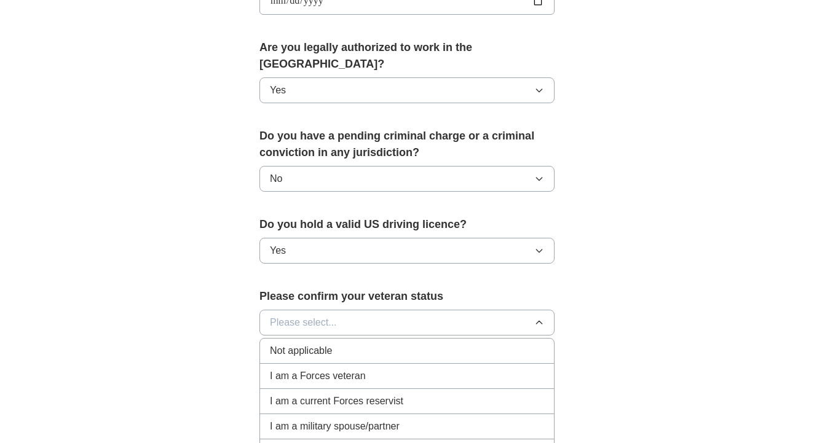 This screenshot has width=814, height=443. Describe the element at coordinates (407, 296) in the screenshot. I see `label: Please confirm your veteran status` at that location.